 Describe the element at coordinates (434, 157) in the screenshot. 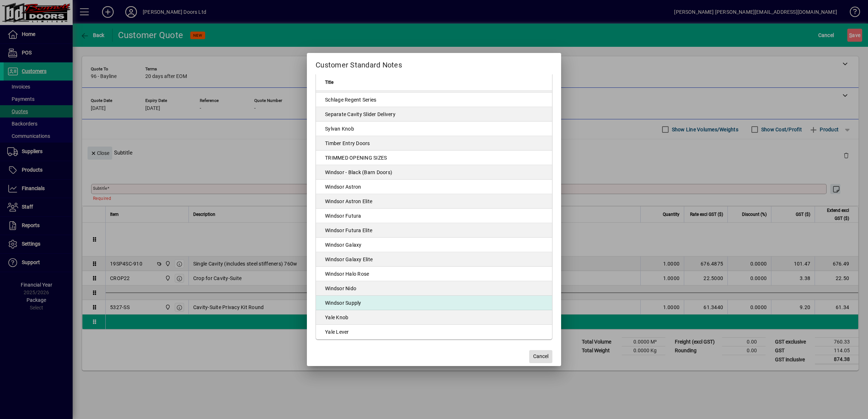

I see `td: TRIMMED OPENING SIZES` at that location.